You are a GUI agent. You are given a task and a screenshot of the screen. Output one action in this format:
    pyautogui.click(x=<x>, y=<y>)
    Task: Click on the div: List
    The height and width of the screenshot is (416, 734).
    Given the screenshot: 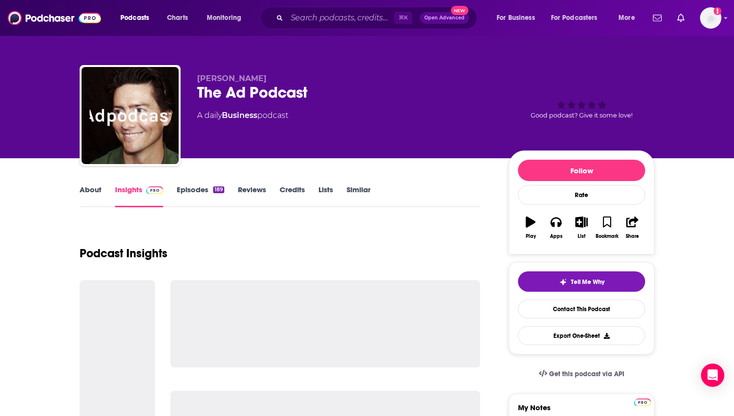 What is the action you would take?
    pyautogui.click(x=582, y=236)
    